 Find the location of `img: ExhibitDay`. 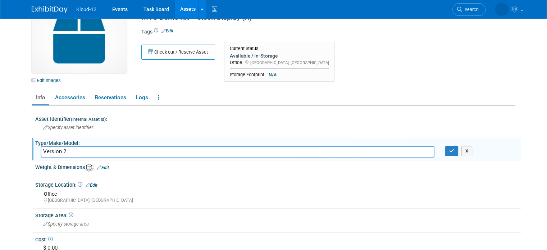

img: ExhibitDay is located at coordinates (50, 10).